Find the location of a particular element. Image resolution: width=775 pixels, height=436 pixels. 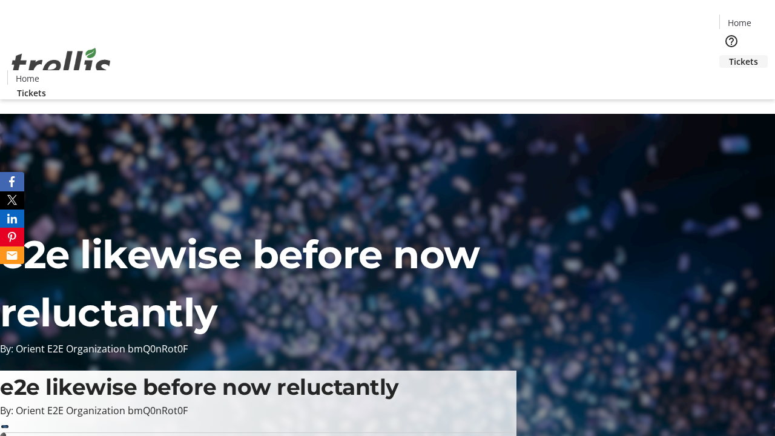

button: Cart is located at coordinates (732, 80).